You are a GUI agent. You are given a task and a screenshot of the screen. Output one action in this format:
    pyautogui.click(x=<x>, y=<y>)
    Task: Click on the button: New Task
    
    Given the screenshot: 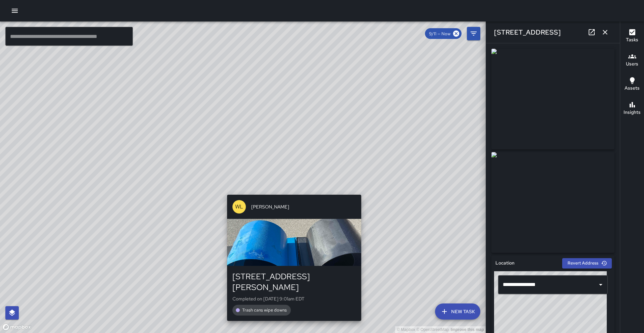 What is the action you would take?
    pyautogui.click(x=458, y=311)
    